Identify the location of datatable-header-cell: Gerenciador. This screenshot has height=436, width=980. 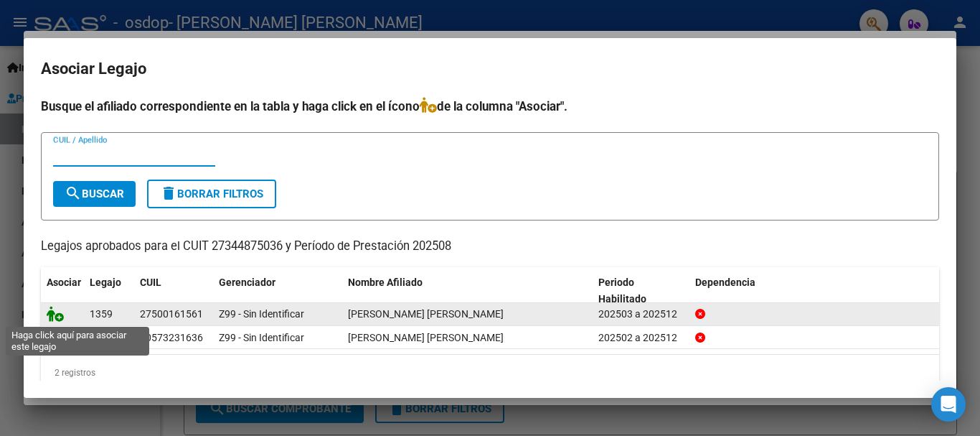
(277, 290).